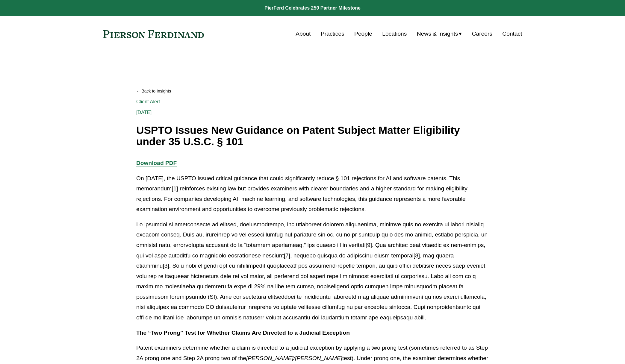 The width and height of the screenshot is (625, 364). What do you see at coordinates (156, 162) in the screenshot?
I see `a: Download PDF` at bounding box center [156, 162].